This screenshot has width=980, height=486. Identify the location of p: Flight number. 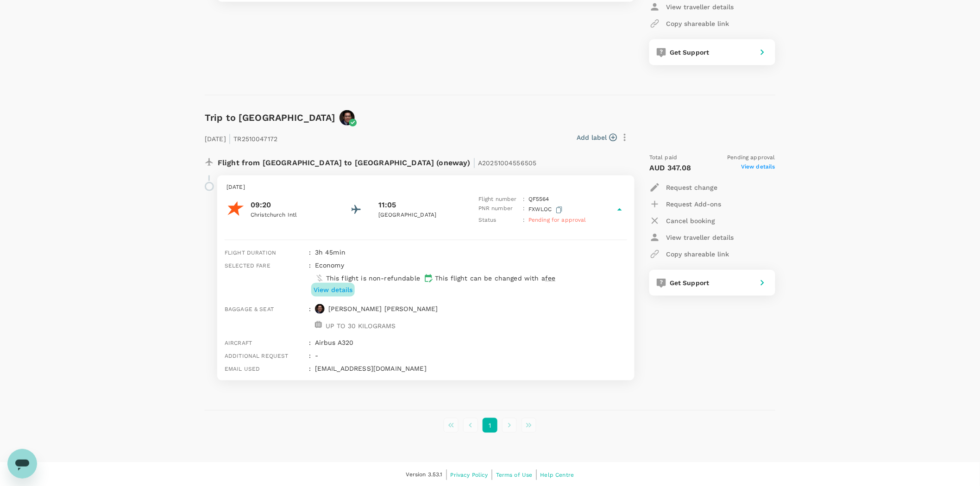
(499, 200).